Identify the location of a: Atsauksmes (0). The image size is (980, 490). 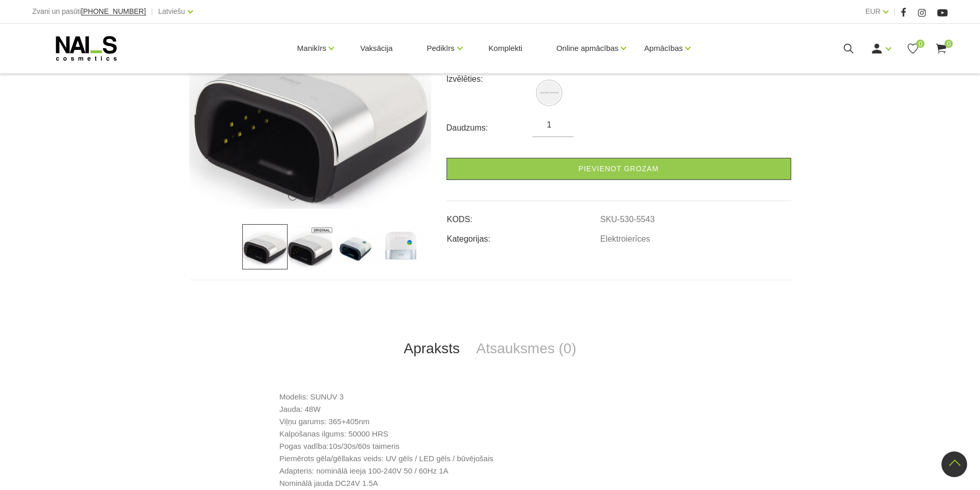
(526, 349).